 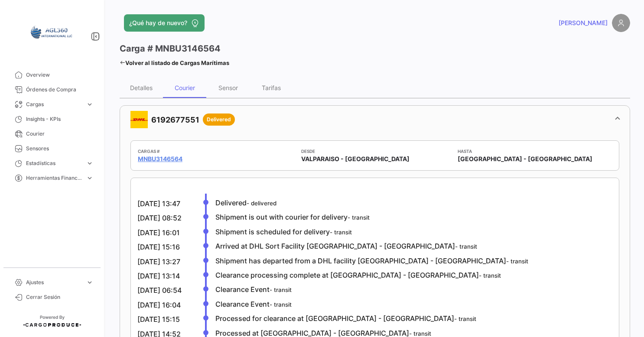 What do you see at coordinates (174, 63) in the screenshot?
I see `a: Volver al listado de Cargas Marítimas` at bounding box center [174, 63].